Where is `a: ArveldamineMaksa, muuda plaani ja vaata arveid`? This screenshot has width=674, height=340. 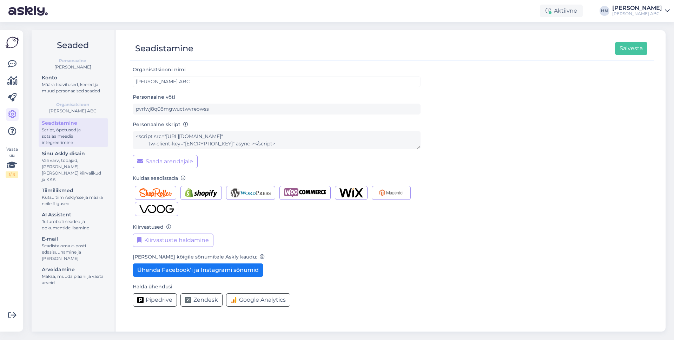 a: ArveldamineMaksa, muuda plaani ja vaata arveid is located at coordinates (73, 276).